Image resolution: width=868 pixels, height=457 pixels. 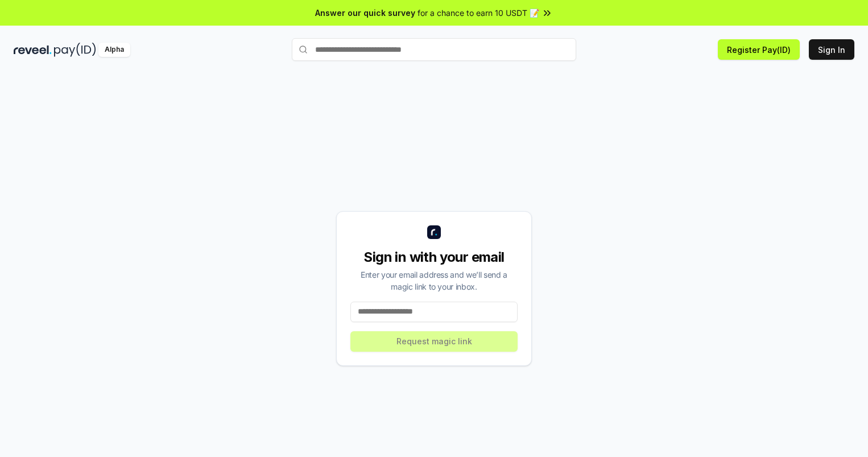 I want to click on img: logo_small, so click(x=434, y=232).